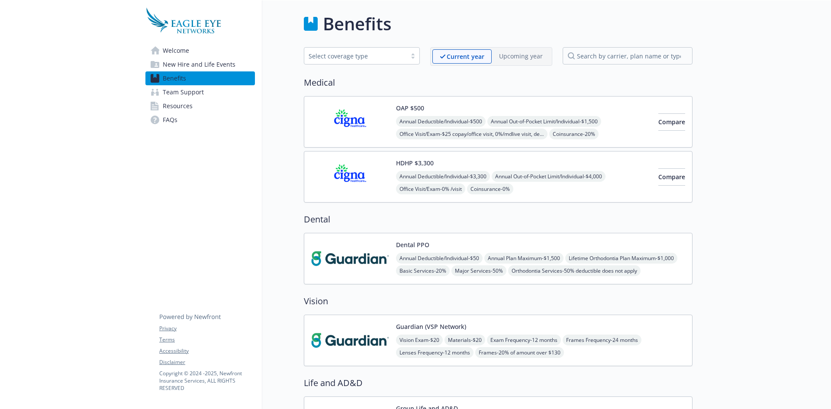 The width and height of the screenshot is (831, 409). I want to click on span: Annual Deductible/Individual - $3,300, so click(443, 176).